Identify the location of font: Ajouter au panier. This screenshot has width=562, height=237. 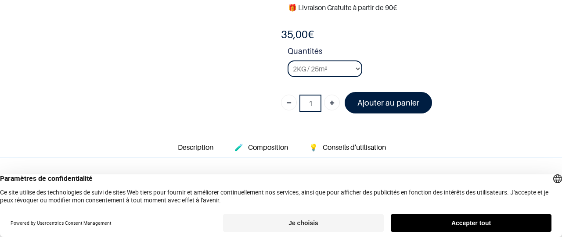
(388, 103).